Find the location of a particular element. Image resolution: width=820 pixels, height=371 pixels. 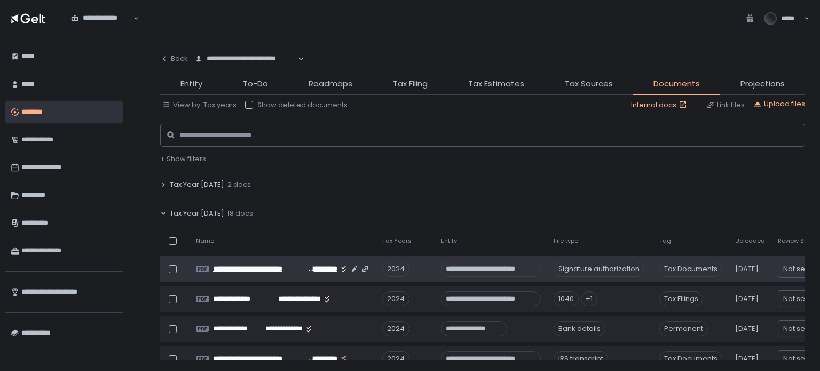

button: Upload files is located at coordinates (779, 104).